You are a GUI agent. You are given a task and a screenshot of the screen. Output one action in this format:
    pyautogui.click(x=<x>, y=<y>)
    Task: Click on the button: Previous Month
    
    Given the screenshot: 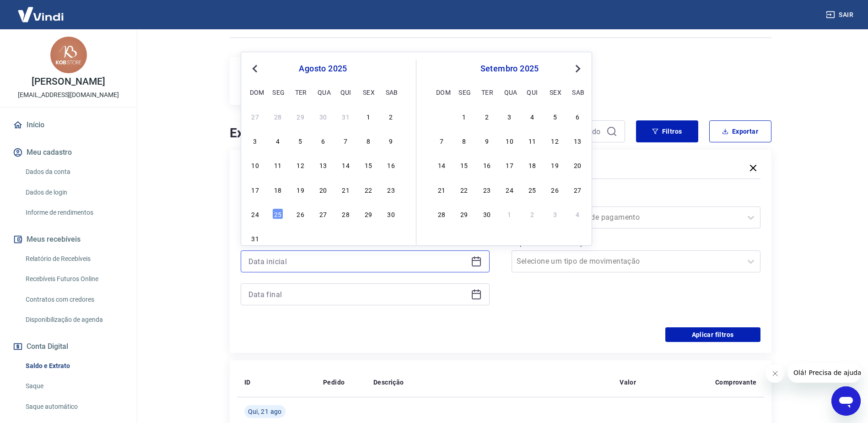 What is the action you would take?
    pyautogui.click(x=255, y=68)
    